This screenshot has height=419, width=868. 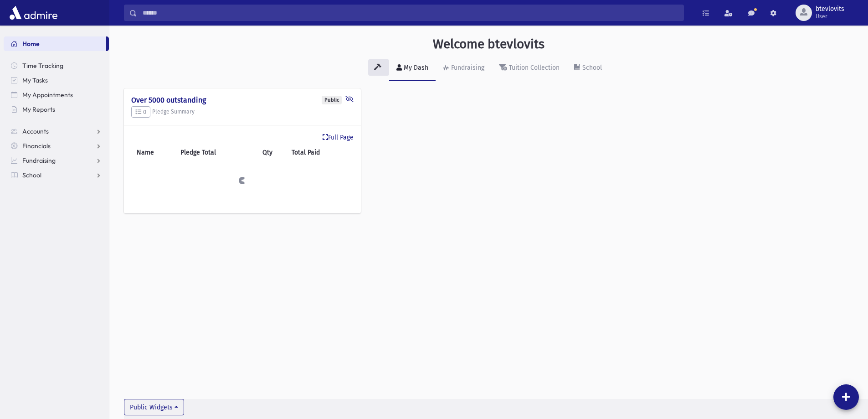 I want to click on th: Qty, so click(x=272, y=153).